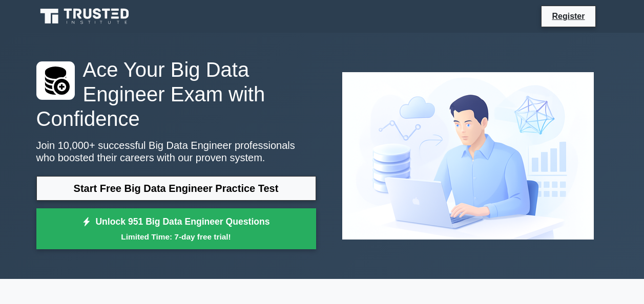 The width and height of the screenshot is (644, 304). I want to click on p: Join 10,000+ successful Big Data Engineer professionals who boosted their careers with our proven..., so click(176, 151).